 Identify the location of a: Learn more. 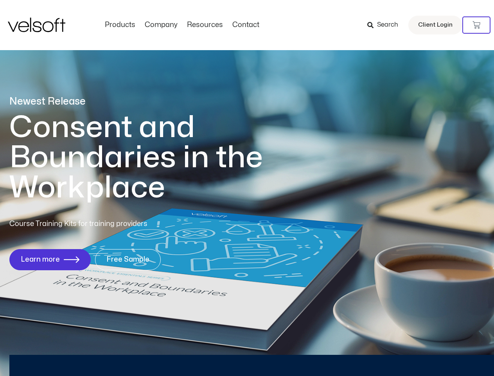
(50, 259).